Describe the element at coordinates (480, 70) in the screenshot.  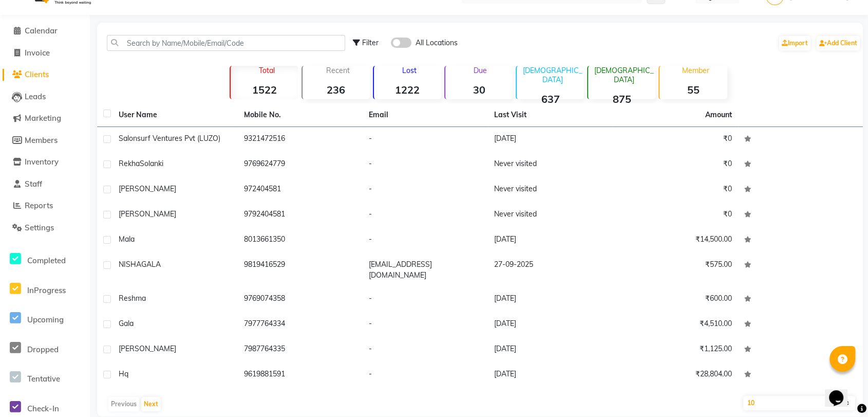
I see `p: Due` at that location.